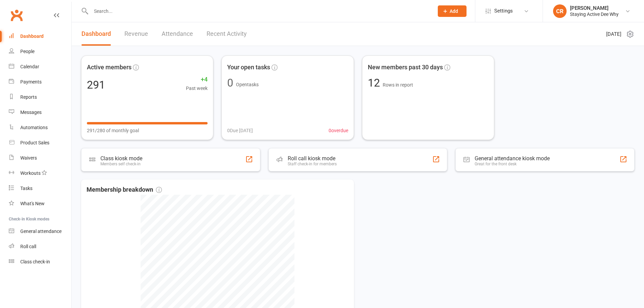  I want to click on a: General attendance kiosk mode, so click(40, 231).